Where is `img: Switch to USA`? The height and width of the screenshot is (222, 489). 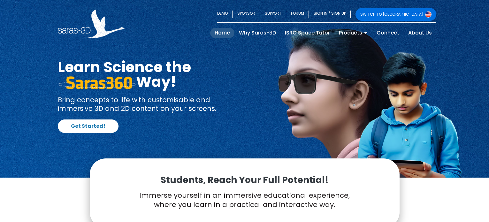
img: Switch to USA is located at coordinates (428, 14).